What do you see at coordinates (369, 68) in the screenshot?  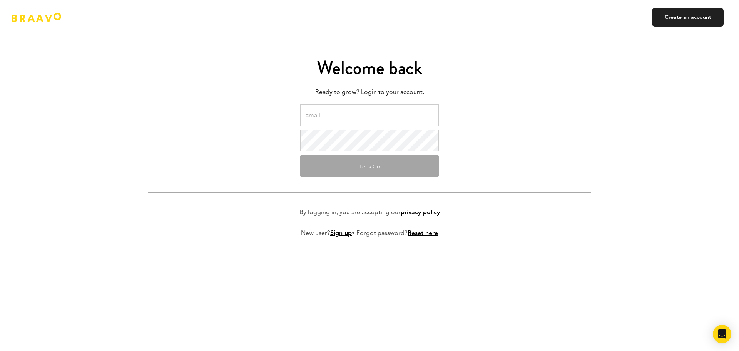 I see `span: Welcome back` at bounding box center [369, 68].